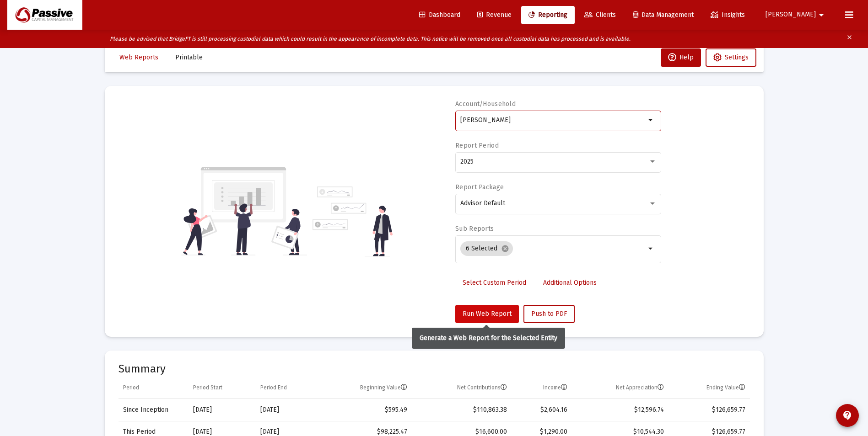 The width and height of the screenshot is (868, 436). I want to click on td: Column Period, so click(154, 388).